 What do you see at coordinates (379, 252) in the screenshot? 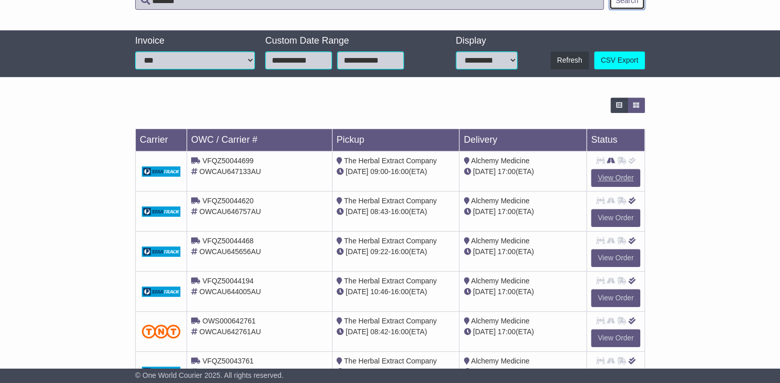
I see `span: 09:22` at bounding box center [379, 252].